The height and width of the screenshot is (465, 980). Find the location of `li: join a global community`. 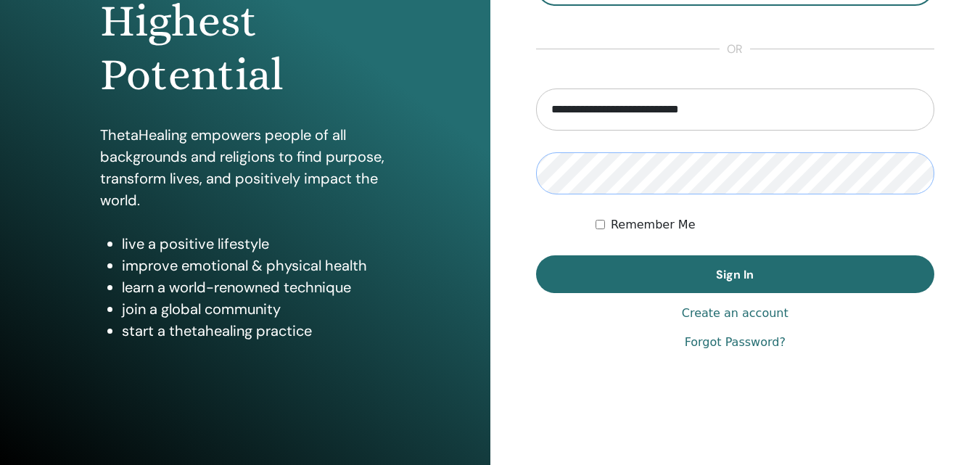

li: join a global community is located at coordinates (256, 309).